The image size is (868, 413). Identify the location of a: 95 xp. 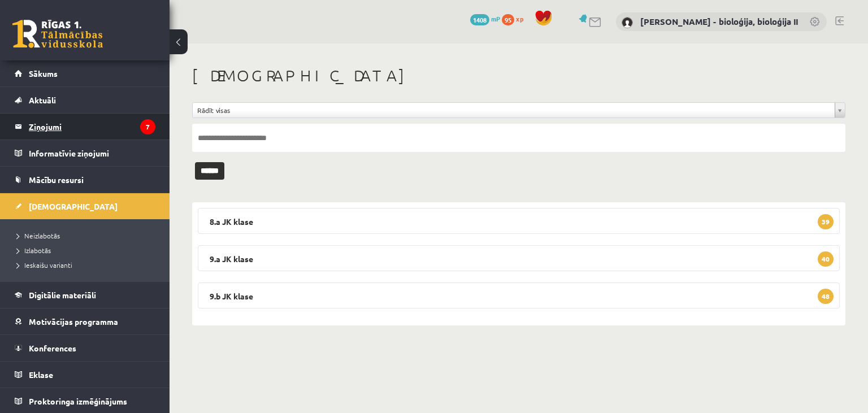
(516, 19).